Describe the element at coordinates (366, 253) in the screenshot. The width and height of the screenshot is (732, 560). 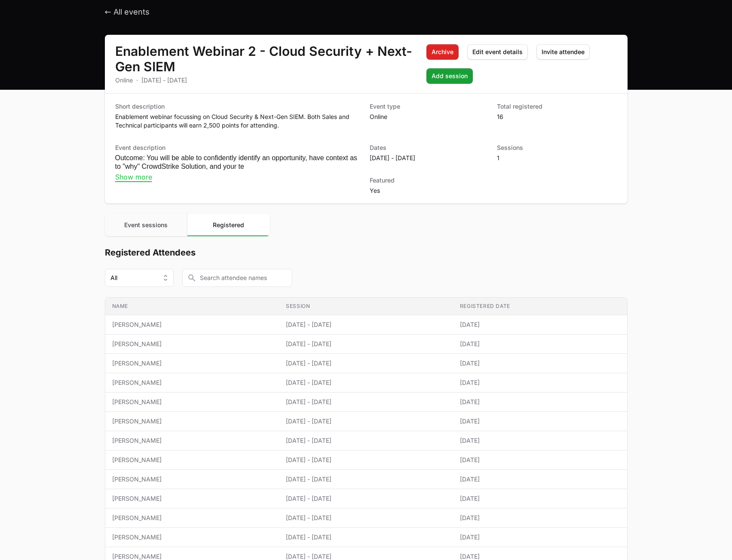
I see `h3: Registered Attendees` at that location.